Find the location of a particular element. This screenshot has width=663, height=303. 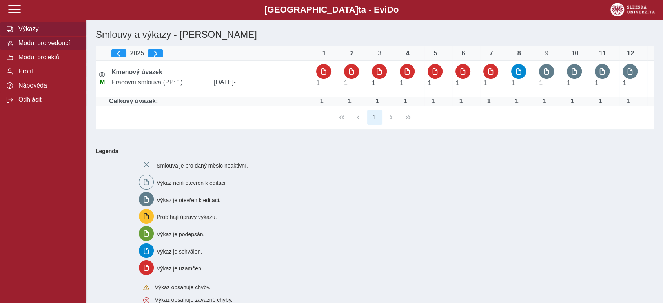

span: Výkaz je otevřen k editaci. is located at coordinates (188, 200).